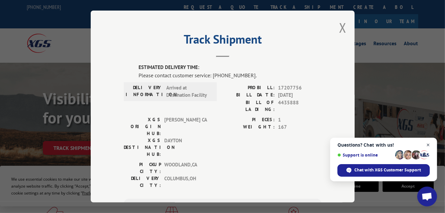  I want to click on button: Close modal, so click(342, 27).